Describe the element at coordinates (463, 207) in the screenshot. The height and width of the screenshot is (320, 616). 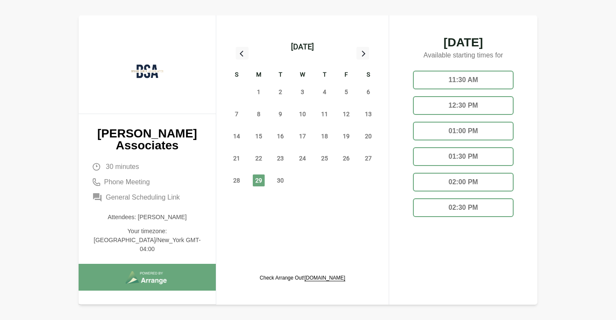
I see `div: 02:30 PM` at that location.